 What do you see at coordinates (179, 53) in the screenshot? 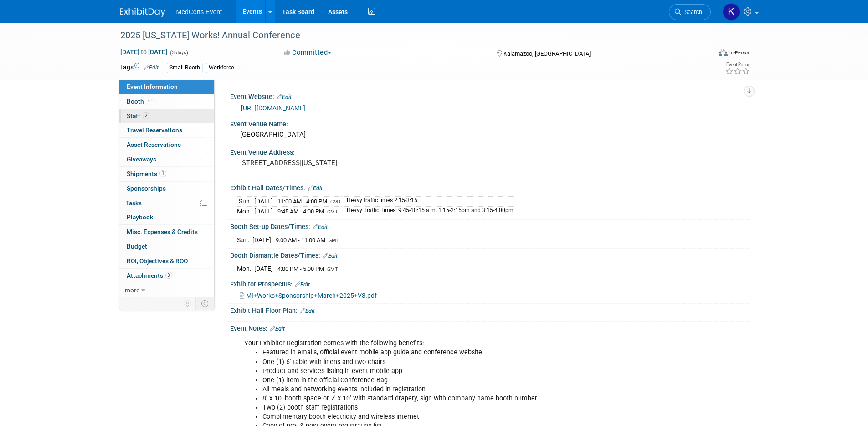
I see `span: (3 days)` at bounding box center [179, 53].